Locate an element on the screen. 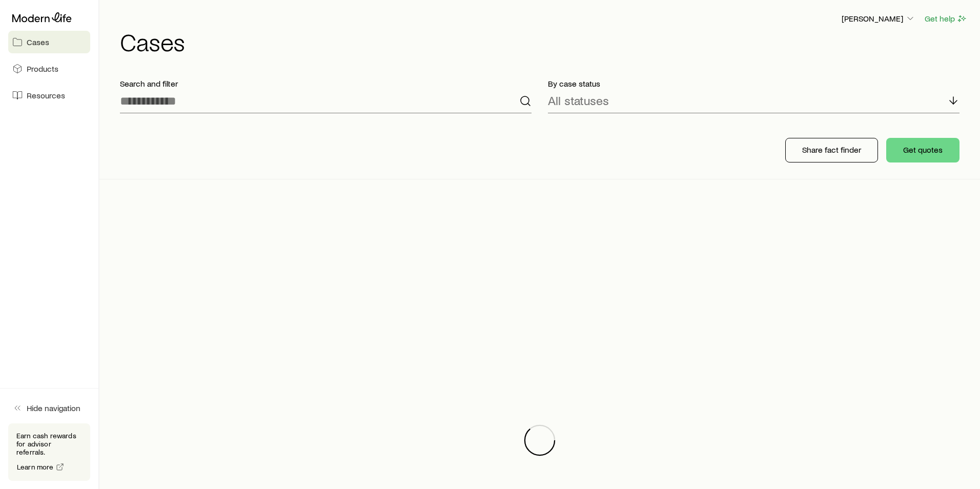 This screenshot has height=489, width=980. a: Cases is located at coordinates (49, 42).